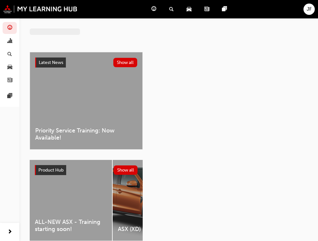 This screenshot has width=318, height=241. I want to click on a: guage-icon, so click(155, 9).